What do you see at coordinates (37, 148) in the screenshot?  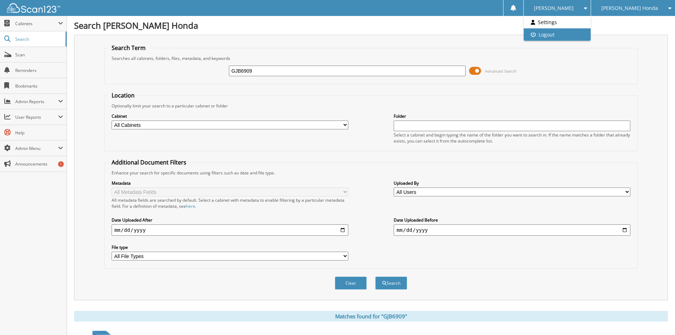 I see `span: Admin Menu` at bounding box center [37, 148].